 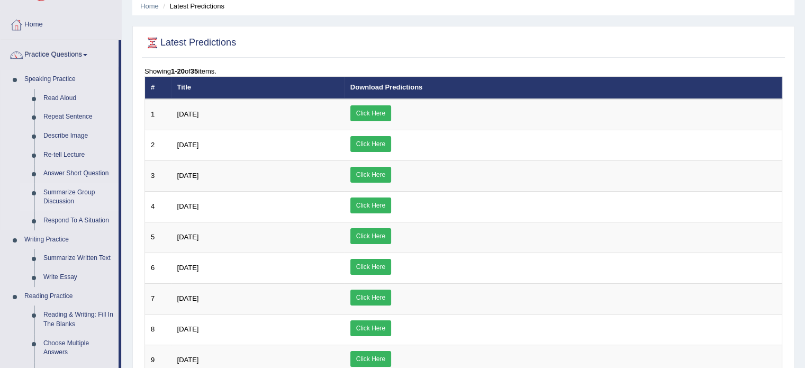 I want to click on a: Describe Image, so click(x=78, y=136).